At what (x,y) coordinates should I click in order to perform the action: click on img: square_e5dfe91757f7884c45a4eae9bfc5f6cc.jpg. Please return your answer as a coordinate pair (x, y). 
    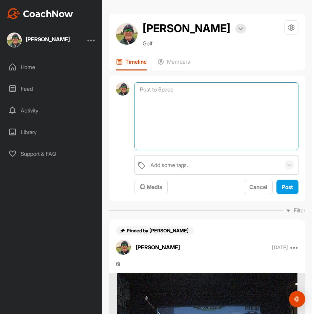
    Looking at the image, I should click on (14, 40).